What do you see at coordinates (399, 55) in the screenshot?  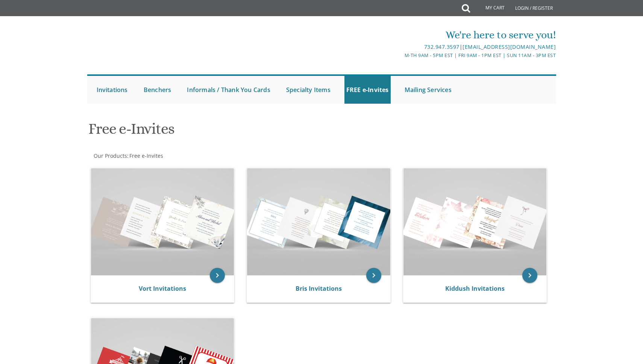 I see `div: M-Th 9am - 5pm EST | Fri 9am - 1pm EST | Sun 11am - 3pm EST` at bounding box center [399, 55].